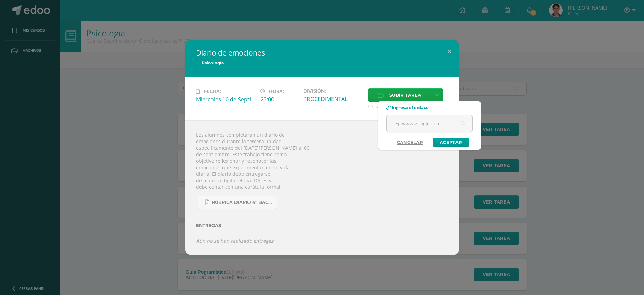 The width and height of the screenshot is (644, 295). What do you see at coordinates (430, 123) in the screenshot?
I see `input: Ej. www.google.com` at bounding box center [430, 123].